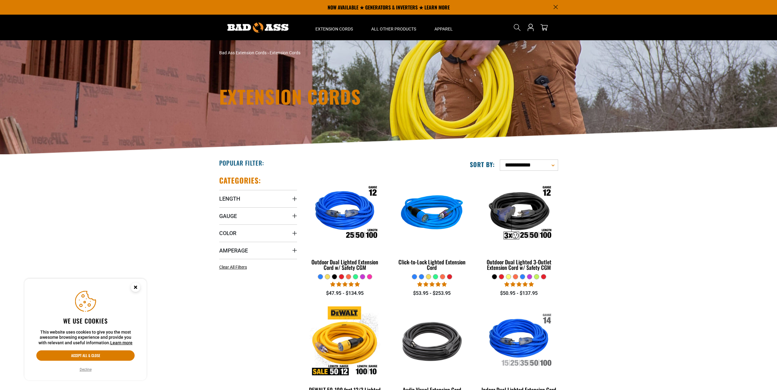 This screenshot has width=777, height=390. What do you see at coordinates (393, 29) in the screenshot?
I see `span: All Other Products` at bounding box center [393, 29].